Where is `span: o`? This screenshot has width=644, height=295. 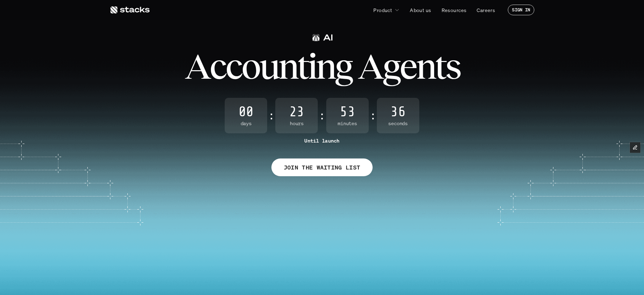 span: o is located at coordinates (250, 67).